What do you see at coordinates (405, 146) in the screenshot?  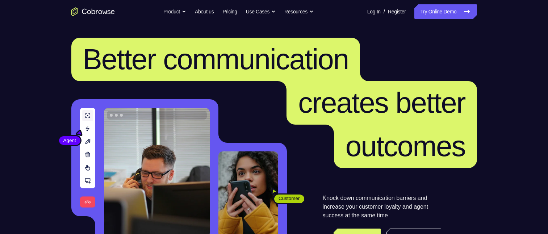 I see `span: outcomes` at bounding box center [405, 146].